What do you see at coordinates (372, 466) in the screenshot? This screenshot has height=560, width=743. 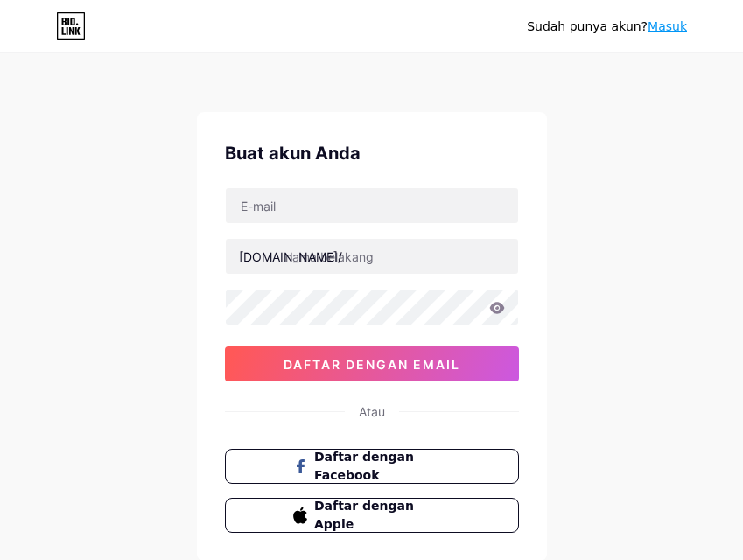 I see `button: Daftar dengan Facebook` at bounding box center [372, 466].